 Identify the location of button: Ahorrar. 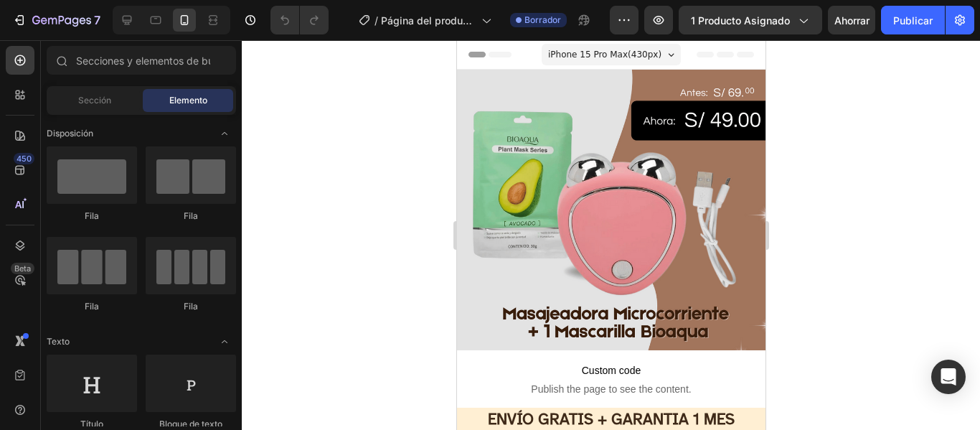
(852, 20).